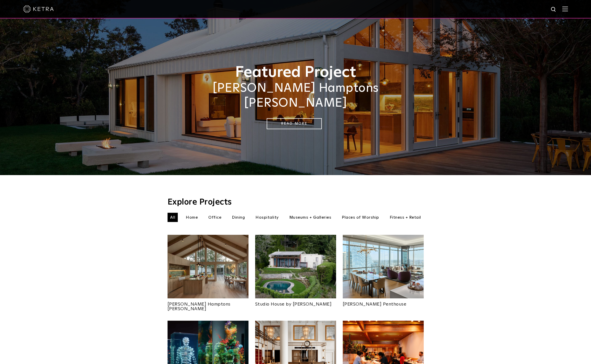  Describe the element at coordinates (238, 217) in the screenshot. I see `li: Dining` at that location.